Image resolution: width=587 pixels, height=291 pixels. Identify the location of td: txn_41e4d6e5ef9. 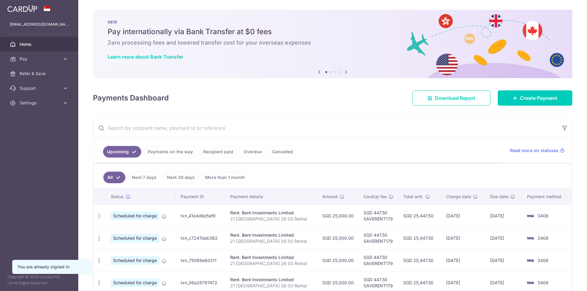
(200, 216).